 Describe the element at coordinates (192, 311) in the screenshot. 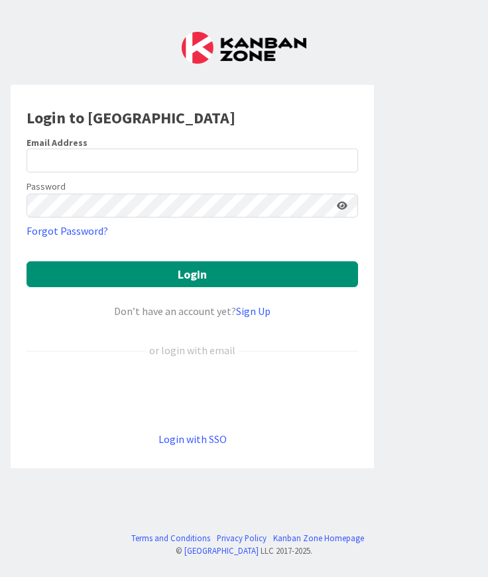

I see `div: Don’t have an account yet?` at that location.